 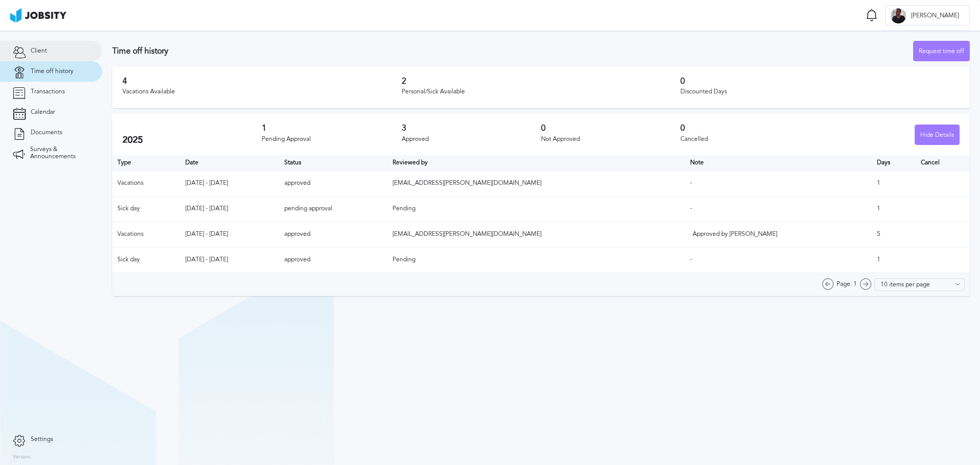 What do you see at coordinates (38, 15) in the screenshot?
I see `img: ab4bad089aa723f57921c736e9817d99.png` at bounding box center [38, 15].